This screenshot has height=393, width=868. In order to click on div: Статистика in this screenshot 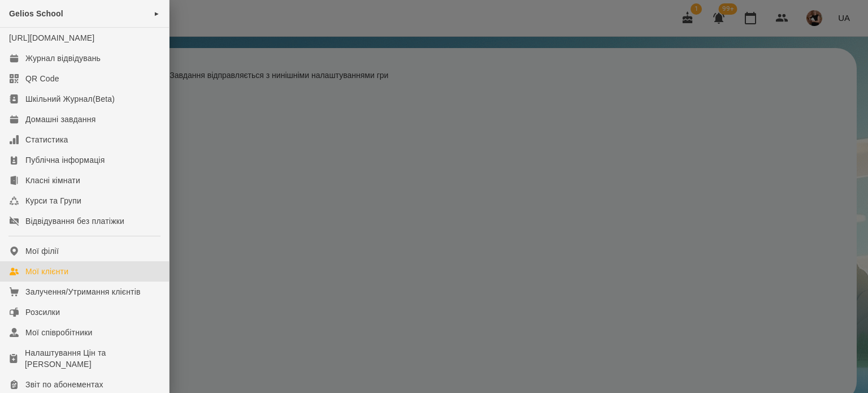, I will do `click(47, 139)`.